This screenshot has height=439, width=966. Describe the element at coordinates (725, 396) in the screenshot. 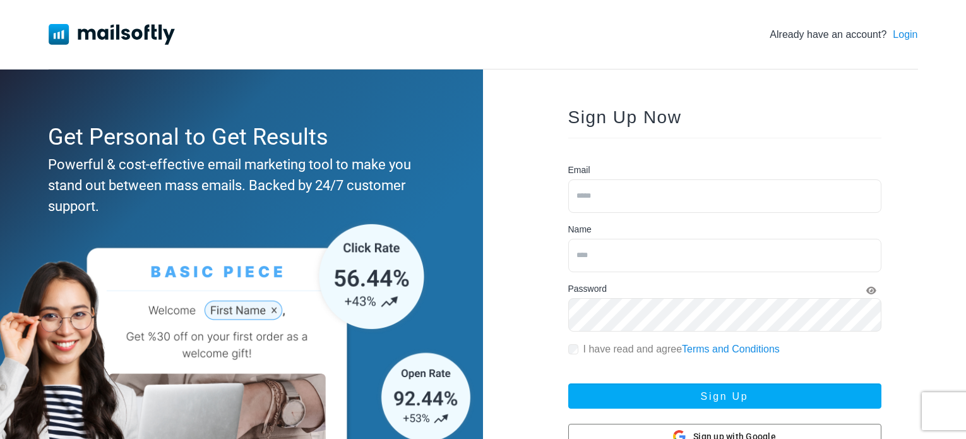

I see `button: Sign Up` at that location.